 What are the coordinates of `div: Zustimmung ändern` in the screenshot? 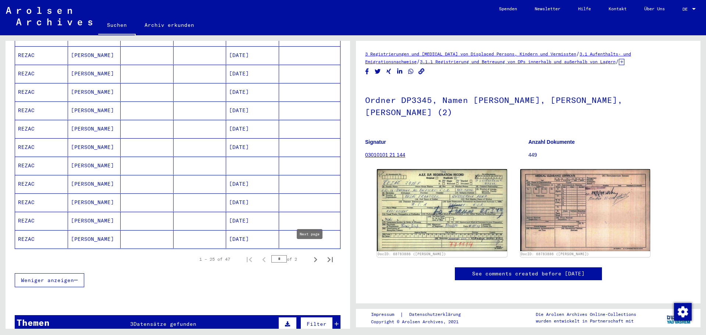 It's located at (683, 312).